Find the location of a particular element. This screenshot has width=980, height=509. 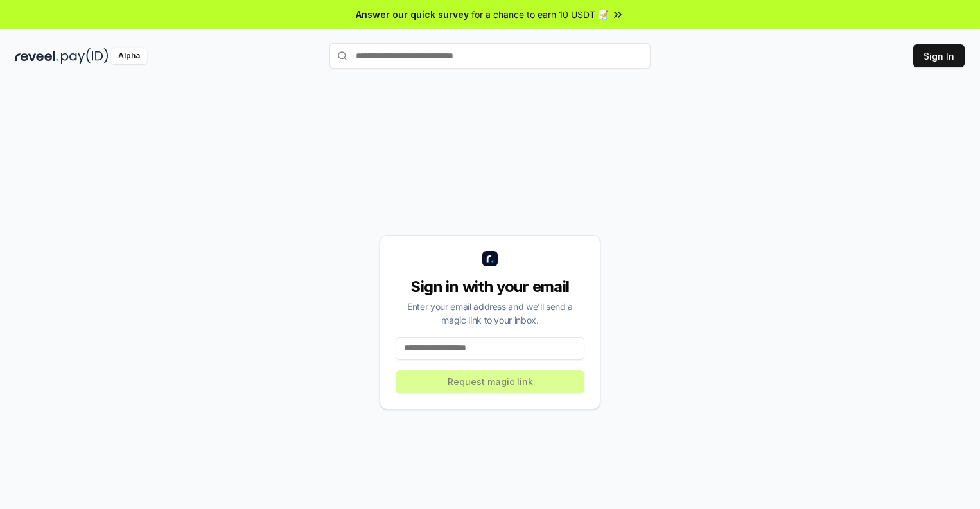

div: Alpha is located at coordinates (129, 56).